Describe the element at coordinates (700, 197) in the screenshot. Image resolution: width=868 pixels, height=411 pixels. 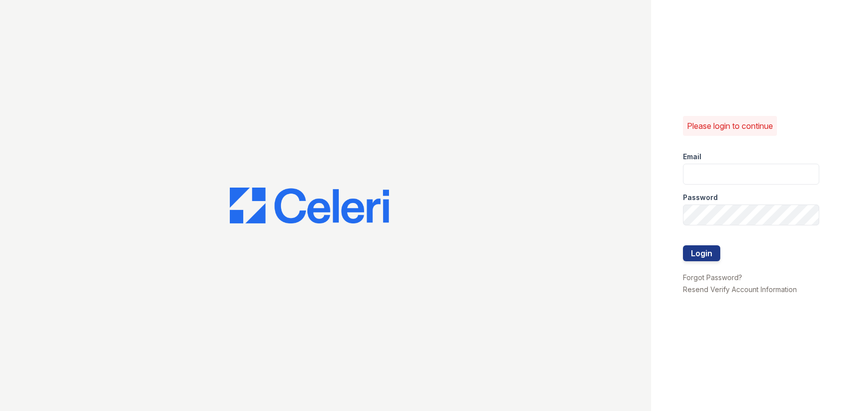
I see `label: Password` at that location.